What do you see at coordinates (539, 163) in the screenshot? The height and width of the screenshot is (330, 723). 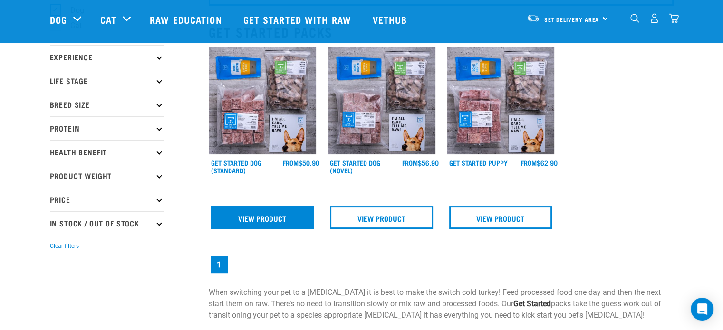 I see `div: $62.90` at bounding box center [539, 163].